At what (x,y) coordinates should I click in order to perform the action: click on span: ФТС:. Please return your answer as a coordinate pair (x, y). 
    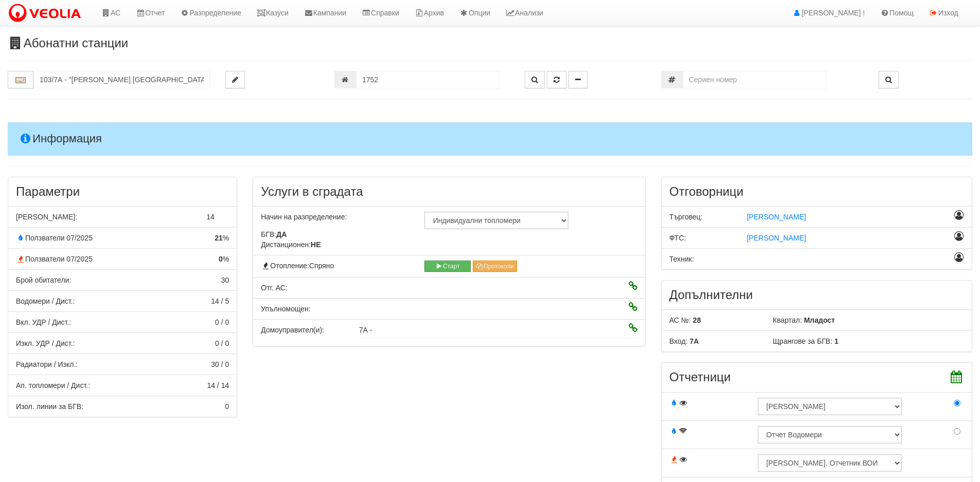
    Looking at the image, I should click on (678, 238).